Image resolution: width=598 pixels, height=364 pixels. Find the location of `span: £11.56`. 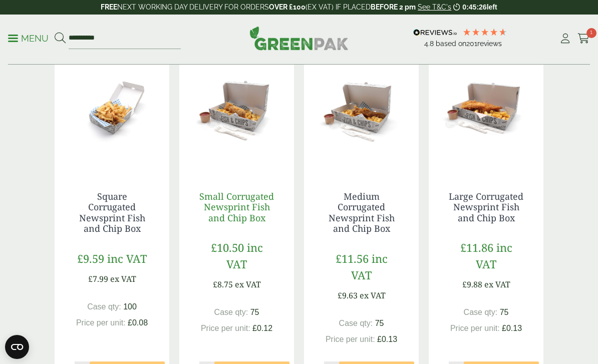

span: £11.56 is located at coordinates (352, 259).